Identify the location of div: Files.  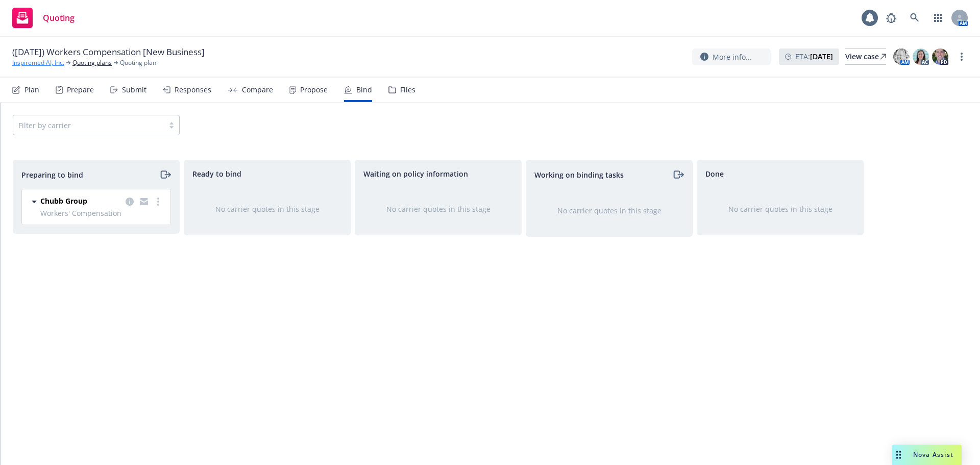
(408, 90).